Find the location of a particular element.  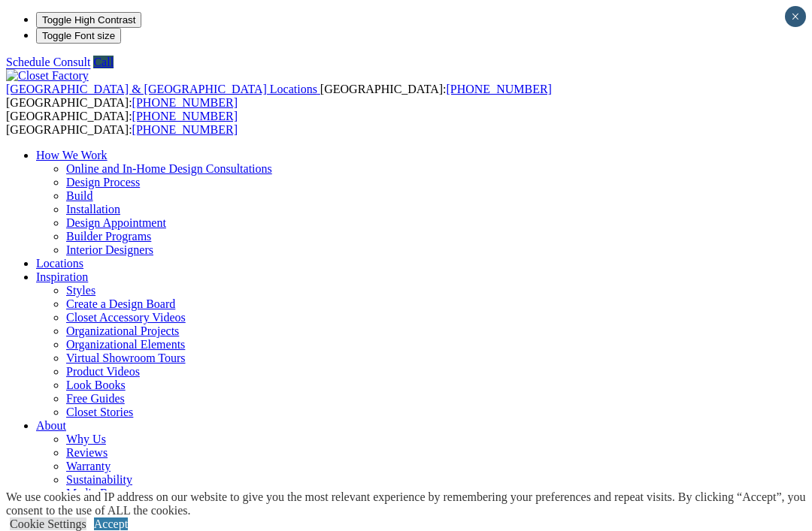

a: Reviews is located at coordinates (86, 453).